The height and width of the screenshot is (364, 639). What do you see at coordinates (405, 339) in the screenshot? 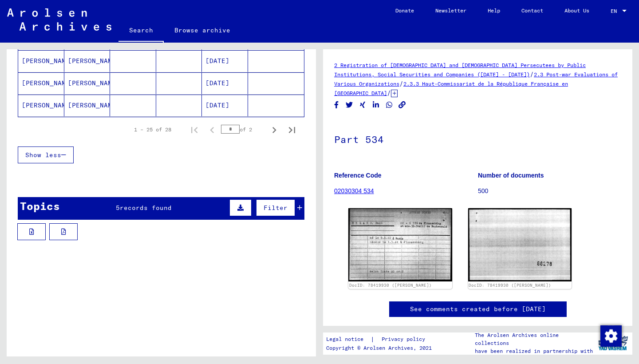
I see `a: Privacy policy` at bounding box center [405, 339].